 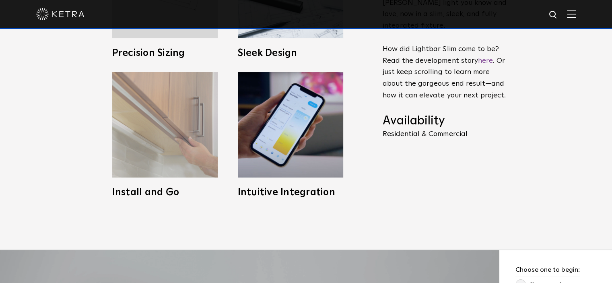 I want to click on img: L30_SystemIntegration, so click(x=291, y=125).